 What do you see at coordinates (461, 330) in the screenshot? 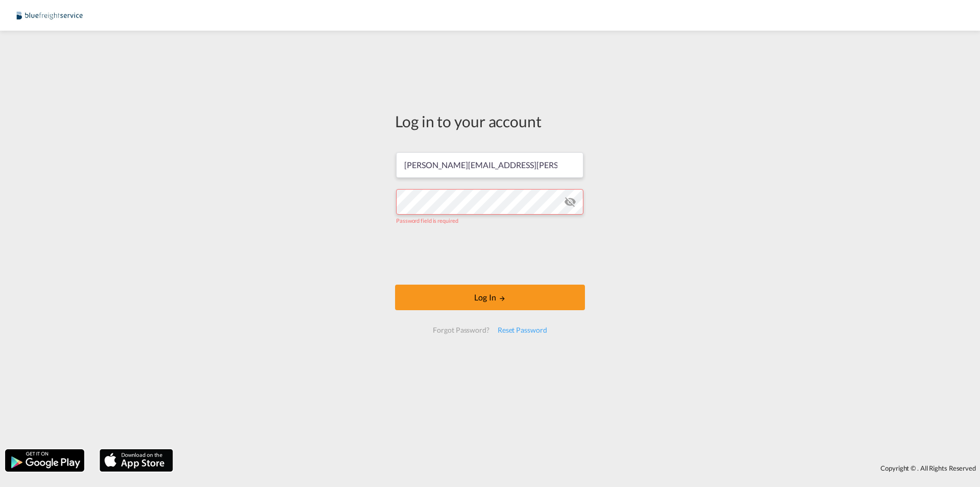
I see `div: Forgot Password?` at bounding box center [461, 330].